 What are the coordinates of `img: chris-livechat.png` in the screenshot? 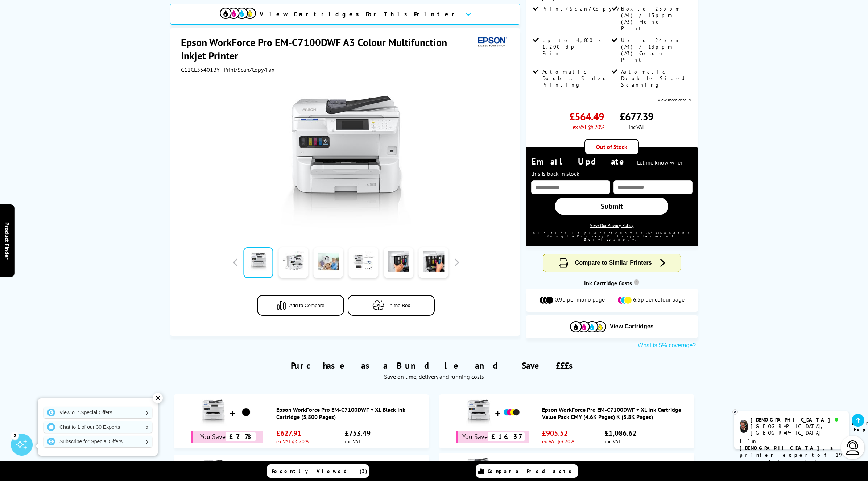 It's located at (744, 426).